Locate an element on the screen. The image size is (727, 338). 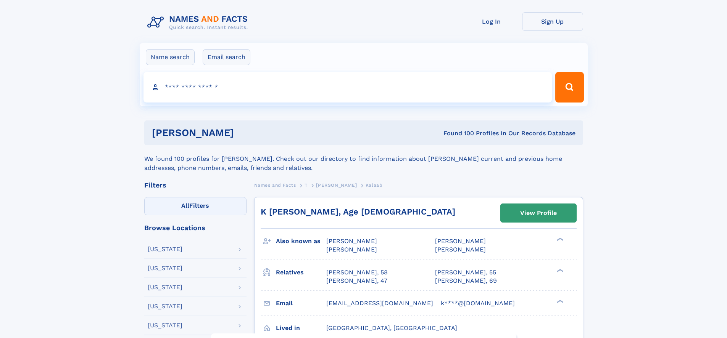
label: Filters is located at coordinates (195, 206).